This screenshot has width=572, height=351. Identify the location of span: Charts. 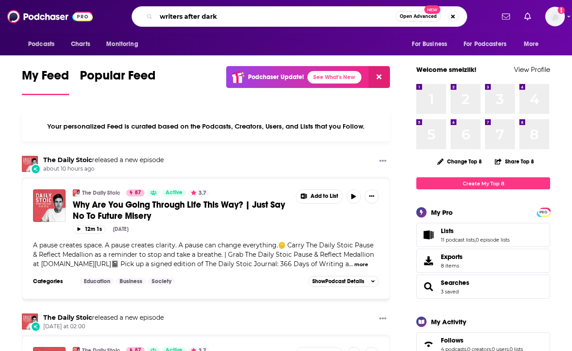
(80, 44).